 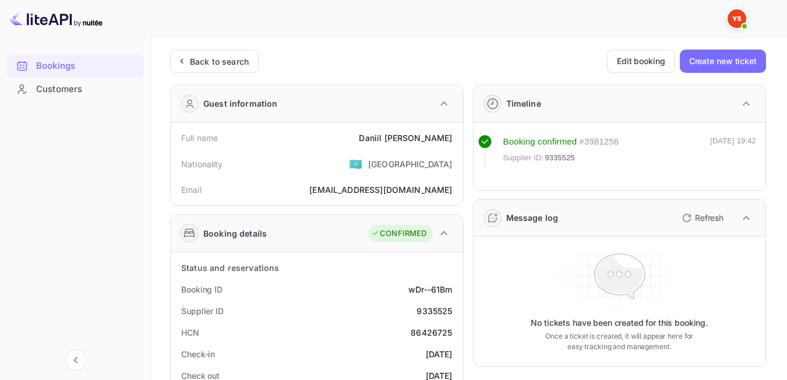 I want to click on span: Supplier ID:, so click(x=524, y=158).